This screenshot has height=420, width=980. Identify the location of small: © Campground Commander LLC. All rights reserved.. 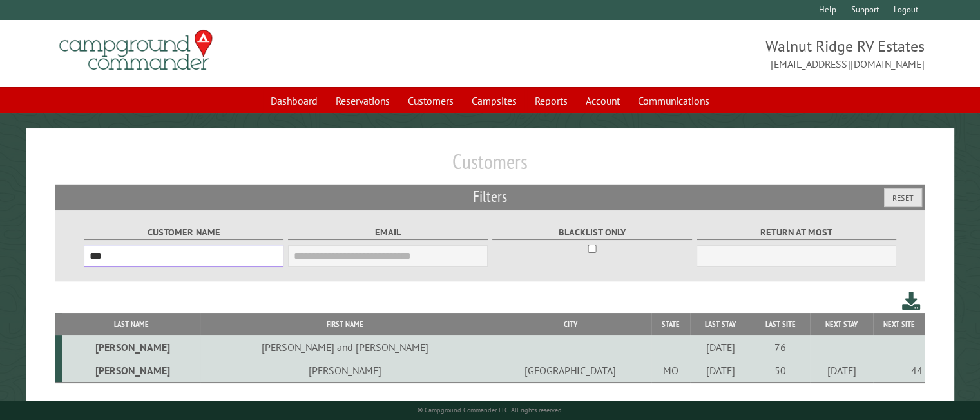
(490, 409).